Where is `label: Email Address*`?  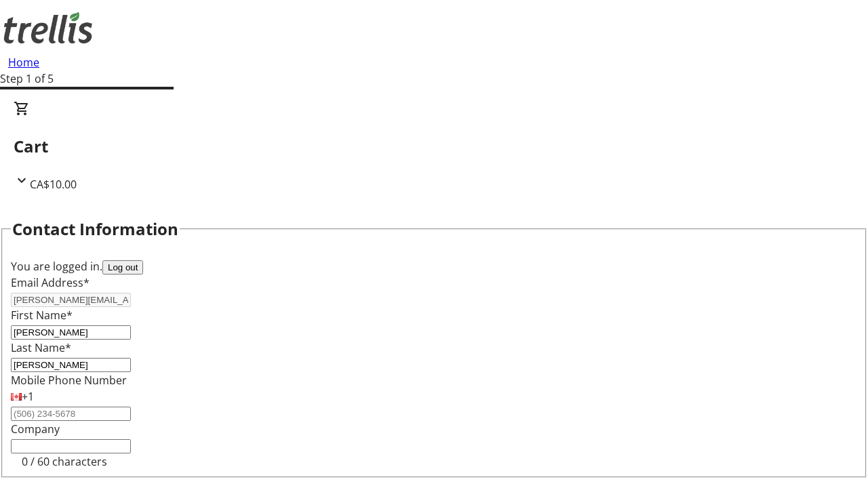
label: Email Address* is located at coordinates (50, 283).